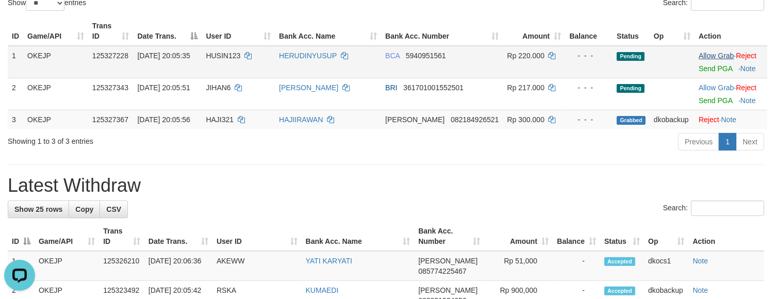 The height and width of the screenshot is (299, 772). What do you see at coordinates (301, 120) in the screenshot?
I see `a: HAJIIRAWAN` at bounding box center [301, 120].